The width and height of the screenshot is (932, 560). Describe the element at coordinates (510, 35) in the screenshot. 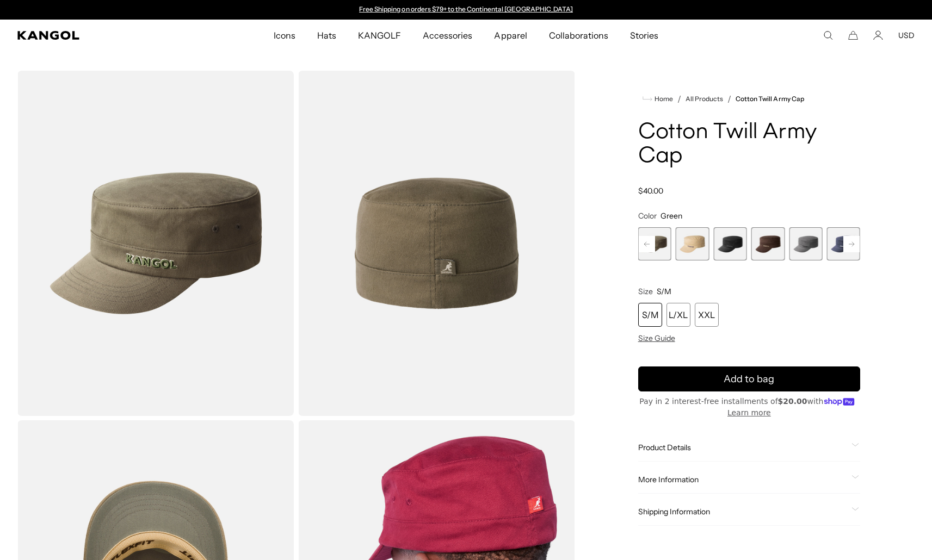

I see `span: Apparel` at that location.